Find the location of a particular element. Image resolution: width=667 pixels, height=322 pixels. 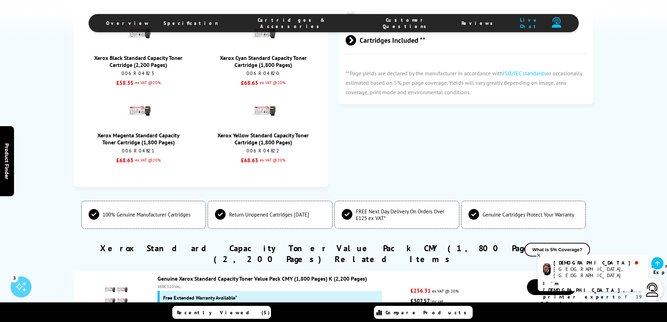

img: Genuine Xerox Standard Capacity Toner Value Pack CMY (1,800 Pages) K (2,200 Pages) is located at coordinates (115, 295).